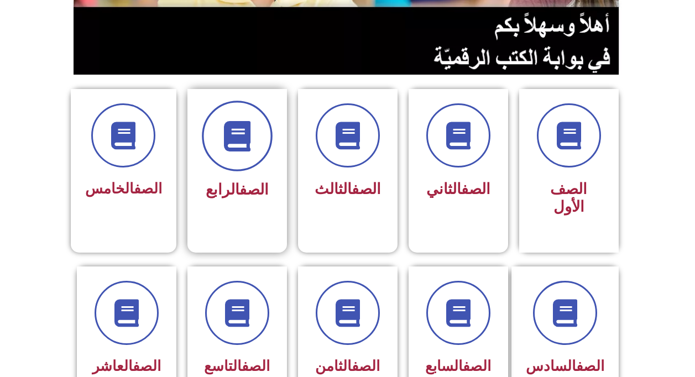 The image size is (695, 377). What do you see at coordinates (237, 366) in the screenshot?
I see `span: التاسع` at bounding box center [237, 366].